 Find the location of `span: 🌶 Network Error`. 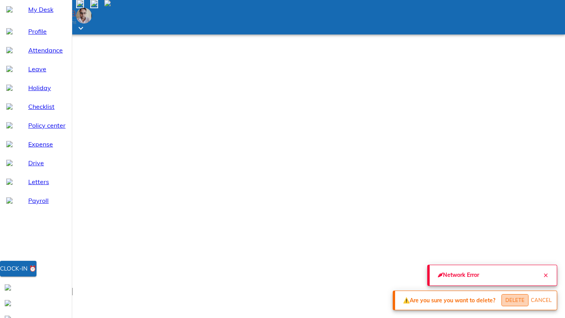

span: 🌶 Network Error is located at coordinates (458, 275).